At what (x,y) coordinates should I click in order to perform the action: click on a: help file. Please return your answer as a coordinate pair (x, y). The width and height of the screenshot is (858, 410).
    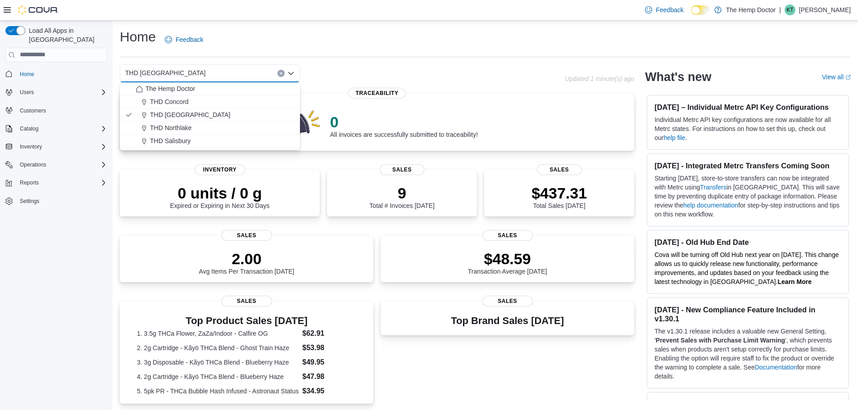
    Looking at the image, I should click on (674, 138).